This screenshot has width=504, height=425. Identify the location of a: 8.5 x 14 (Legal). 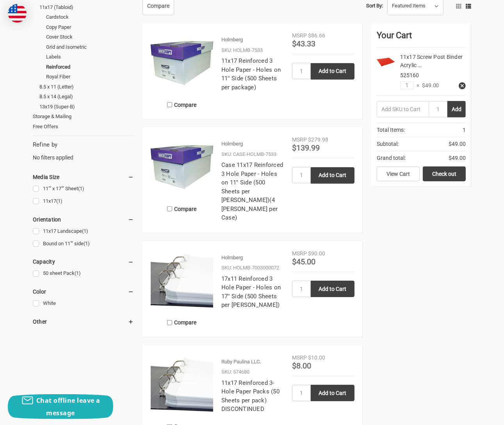
(86, 97).